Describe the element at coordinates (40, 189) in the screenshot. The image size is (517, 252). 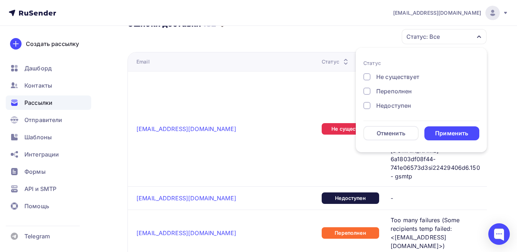
I see `span: API и SMTP` at that location.